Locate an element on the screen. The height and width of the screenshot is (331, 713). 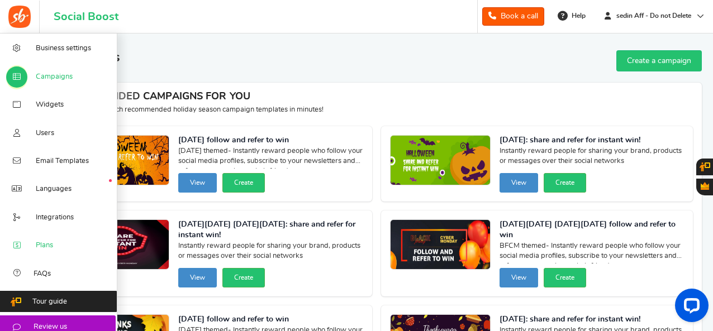
span: Integrations is located at coordinates (55, 218).